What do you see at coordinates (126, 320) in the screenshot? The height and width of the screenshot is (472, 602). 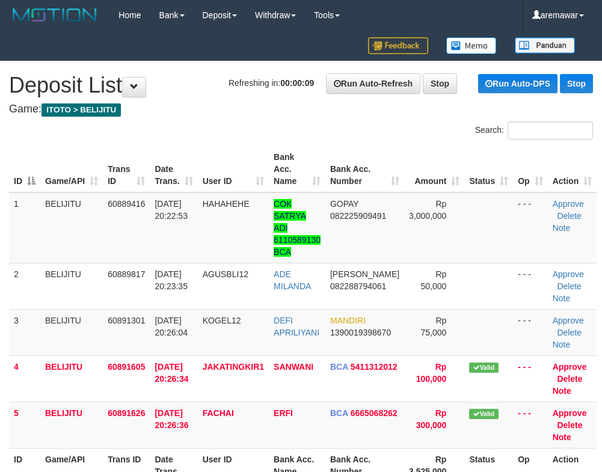 I see `span: 60891301` at bounding box center [126, 320].